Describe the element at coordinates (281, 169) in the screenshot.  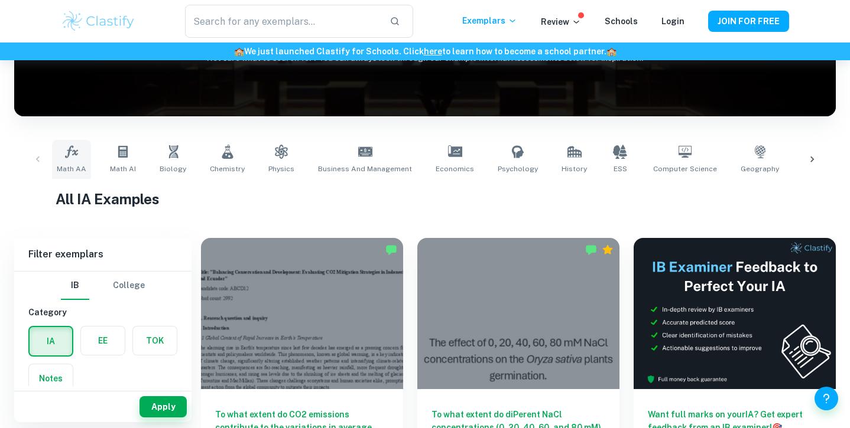
I see `span: Physics` at that location.